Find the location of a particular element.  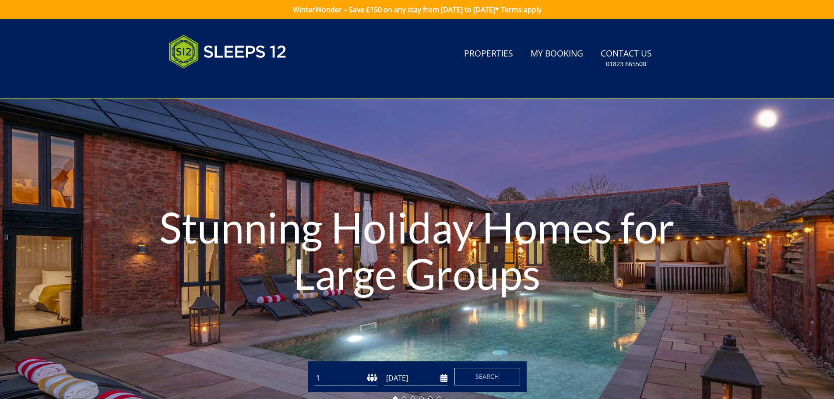

input: Arrival Date is located at coordinates (416, 378).